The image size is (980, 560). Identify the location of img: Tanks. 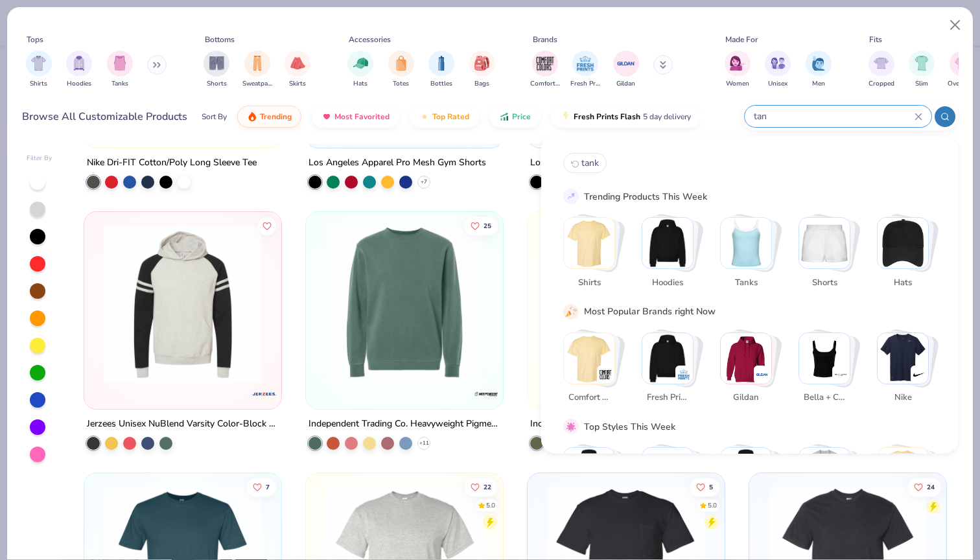
(746, 243).